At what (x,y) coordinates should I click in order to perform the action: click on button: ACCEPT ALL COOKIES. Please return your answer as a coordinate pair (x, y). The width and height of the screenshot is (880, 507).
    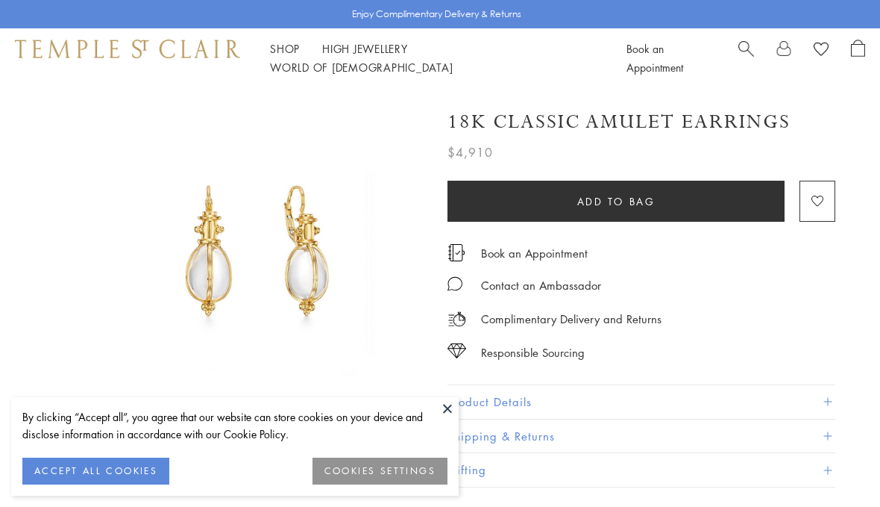
    Looking at the image, I should click on (96, 471).